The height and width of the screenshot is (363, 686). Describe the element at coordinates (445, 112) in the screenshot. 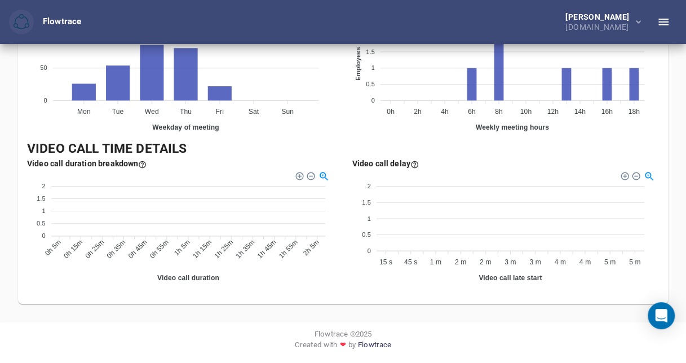

I see `tspan: 4h` at that location.